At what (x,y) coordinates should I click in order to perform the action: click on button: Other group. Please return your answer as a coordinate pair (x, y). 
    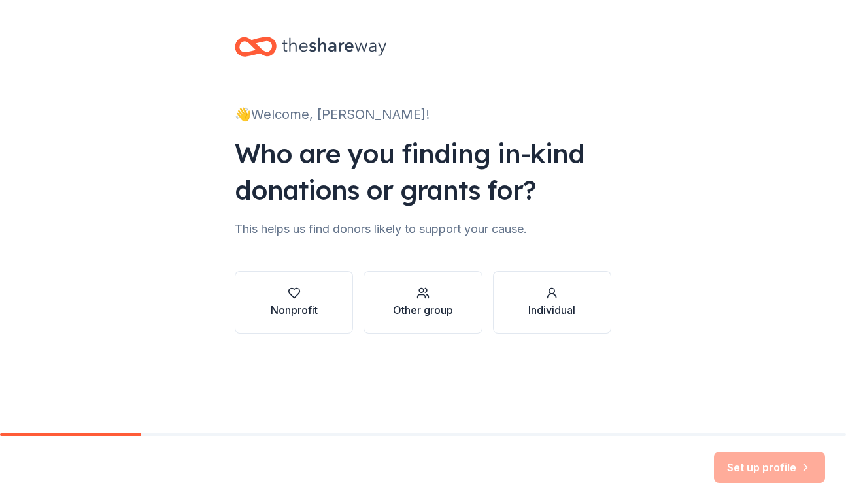
    Looking at the image, I should click on (422, 303).